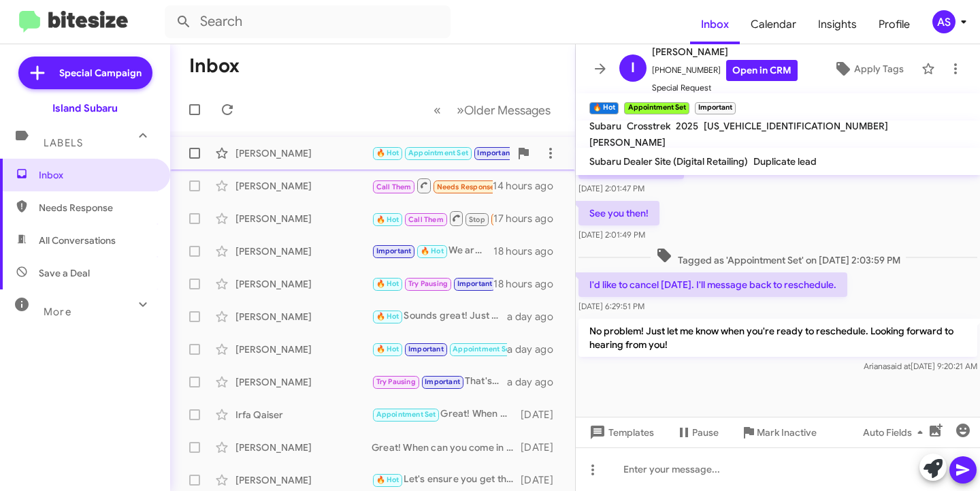 This screenshot has height=491, width=980. Describe the element at coordinates (620, 432) in the screenshot. I see `span: Templates` at that location.